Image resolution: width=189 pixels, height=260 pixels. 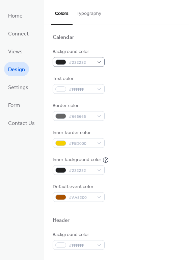 I want to click on div: Border color, so click(x=78, y=106).